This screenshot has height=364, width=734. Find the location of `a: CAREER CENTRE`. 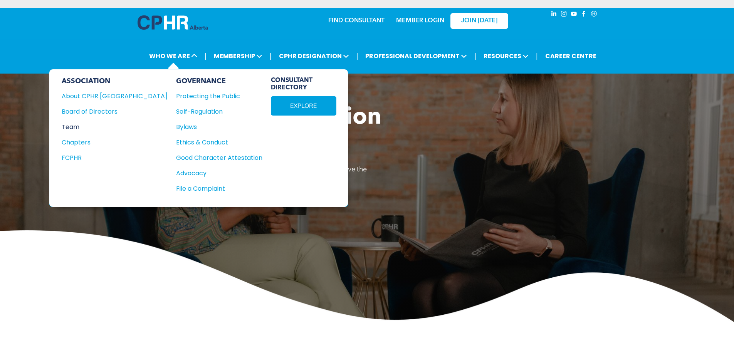

a: CAREER CENTRE is located at coordinates (571, 56).